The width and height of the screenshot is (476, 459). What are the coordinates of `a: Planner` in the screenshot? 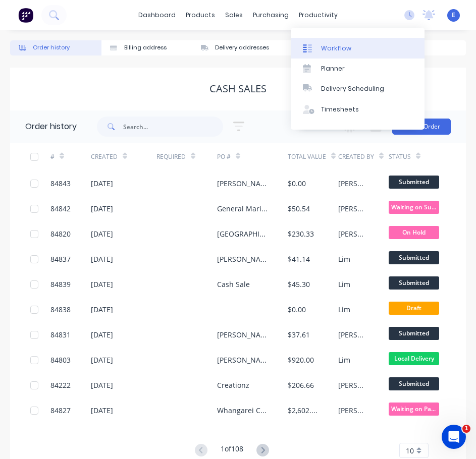 It's located at (357, 69).